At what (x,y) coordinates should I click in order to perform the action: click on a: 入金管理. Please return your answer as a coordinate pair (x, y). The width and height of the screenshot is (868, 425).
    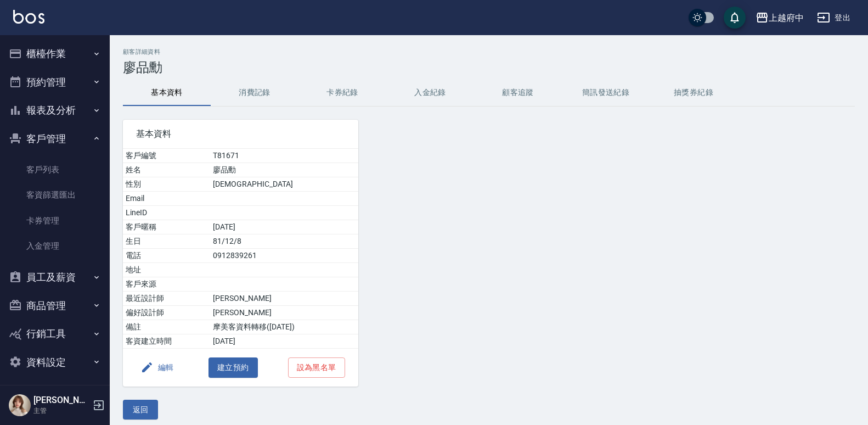
    Looking at the image, I should click on (55, 246).